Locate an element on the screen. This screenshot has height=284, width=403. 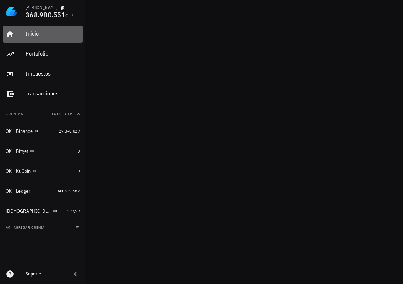
div: Portafolio is located at coordinates (53, 53).